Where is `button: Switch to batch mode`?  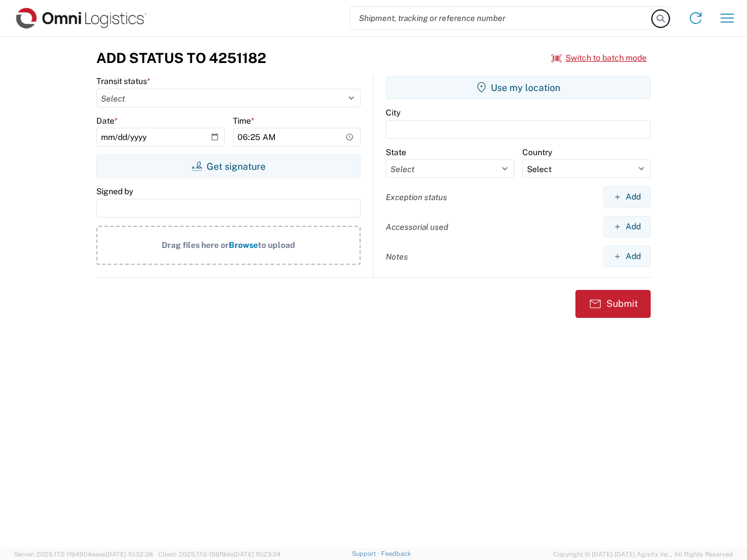 button: Switch to batch mode is located at coordinates (599, 58).